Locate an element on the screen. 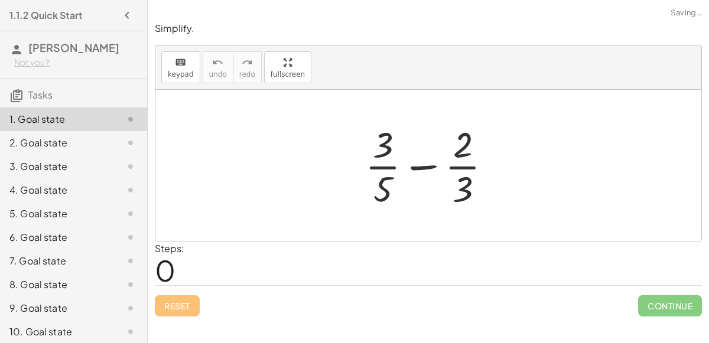 The height and width of the screenshot is (343, 709). span: redo is located at coordinates (247, 74).